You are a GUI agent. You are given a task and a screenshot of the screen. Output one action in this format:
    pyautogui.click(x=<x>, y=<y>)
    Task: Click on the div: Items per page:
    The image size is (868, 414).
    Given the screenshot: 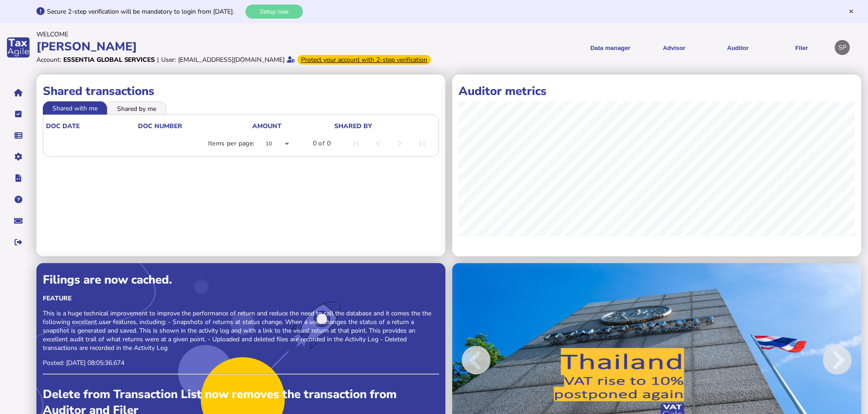 What is the action you would take?
    pyautogui.click(x=232, y=144)
    